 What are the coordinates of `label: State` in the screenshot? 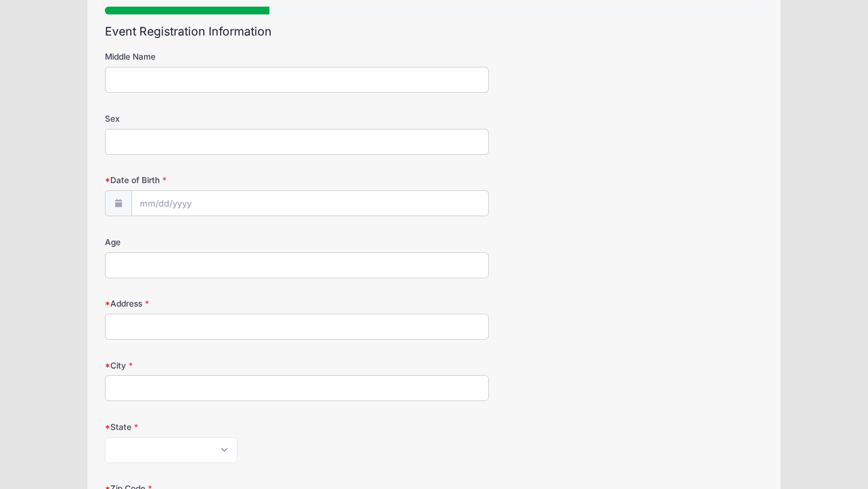 It's located at (214, 427).